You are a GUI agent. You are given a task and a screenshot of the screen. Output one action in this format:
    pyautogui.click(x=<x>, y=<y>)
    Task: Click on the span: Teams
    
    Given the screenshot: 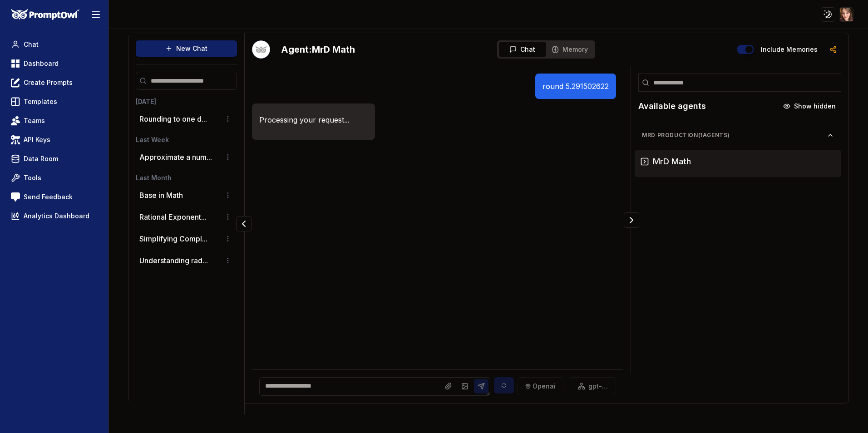 What is the action you would take?
    pyautogui.click(x=34, y=121)
    